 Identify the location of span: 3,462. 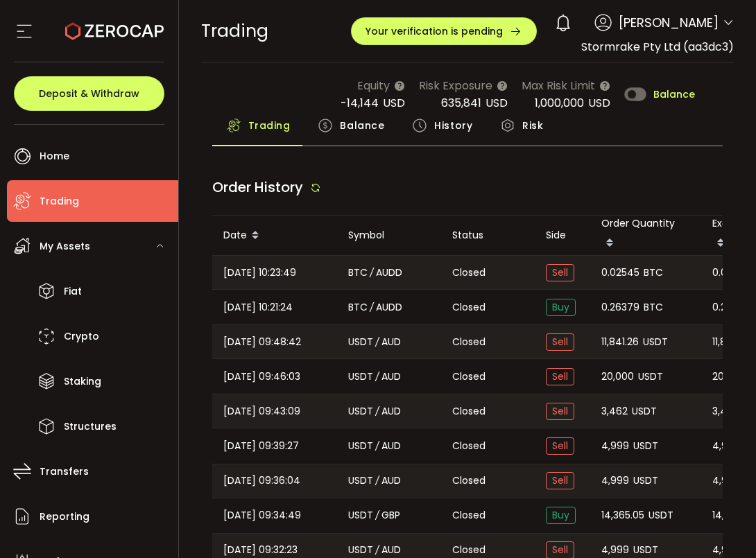
(614, 410).